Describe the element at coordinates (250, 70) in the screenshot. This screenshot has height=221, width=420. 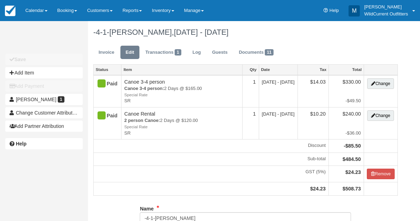
I see `a: Qty` at that location.